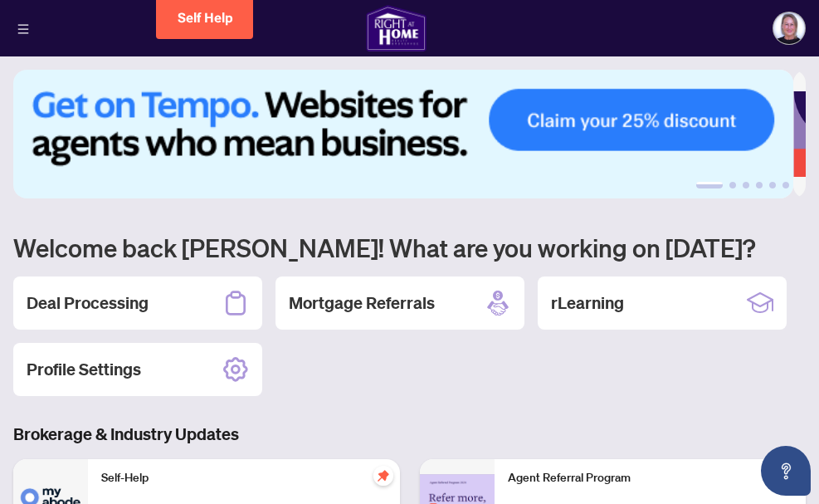 The height and width of the screenshot is (504, 819). What do you see at coordinates (404, 133) in the screenshot?
I see `img: Slide 0` at bounding box center [404, 133].